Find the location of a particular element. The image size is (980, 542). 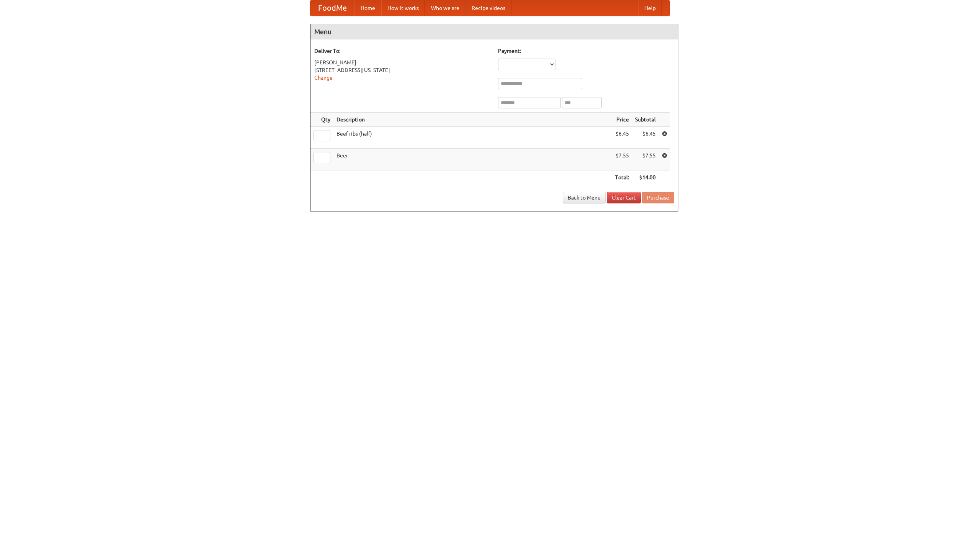

a: Help is located at coordinates (650, 8).